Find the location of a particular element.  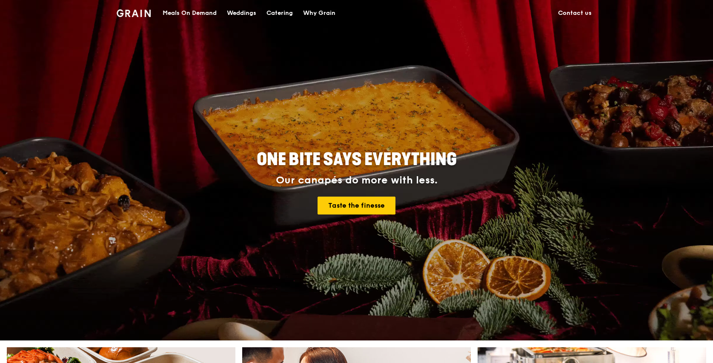

div: Our canapés do more with less. is located at coordinates (357, 180).